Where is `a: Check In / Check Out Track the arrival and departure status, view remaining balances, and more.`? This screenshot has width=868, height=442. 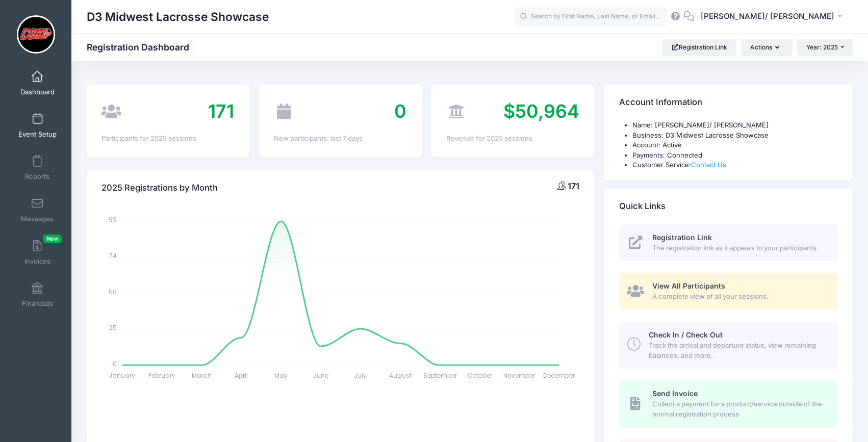 a: Check In / Check Out Track the arrival and departure status, view remaining balances, and more. is located at coordinates (728, 345).